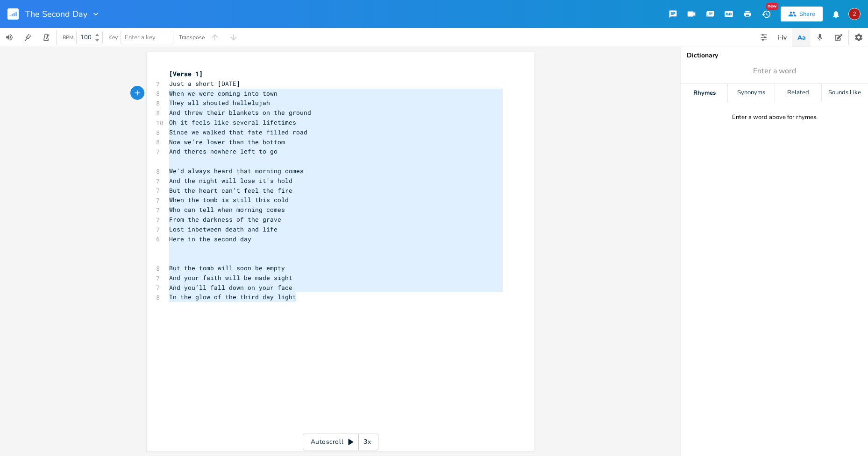 This screenshot has width=868, height=456. Describe the element at coordinates (775, 71) in the screenshot. I see `span: Enter a word` at that location.